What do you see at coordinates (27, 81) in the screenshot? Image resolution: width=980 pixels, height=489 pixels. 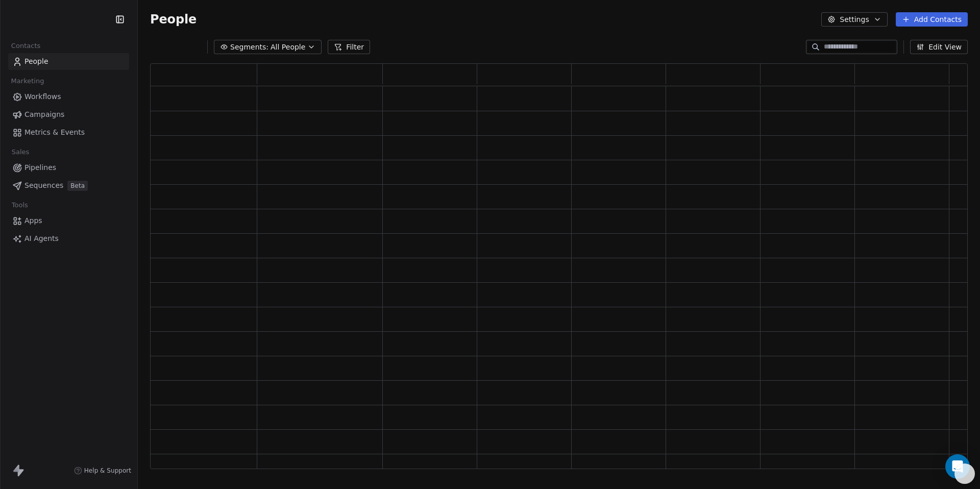 I see `span: Marketing` at bounding box center [27, 81].